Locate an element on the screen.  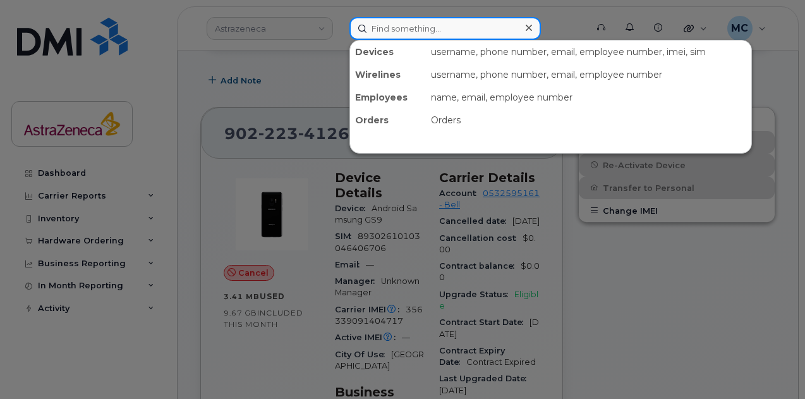
div: username, phone number, email, employee number is located at coordinates (589, 75).